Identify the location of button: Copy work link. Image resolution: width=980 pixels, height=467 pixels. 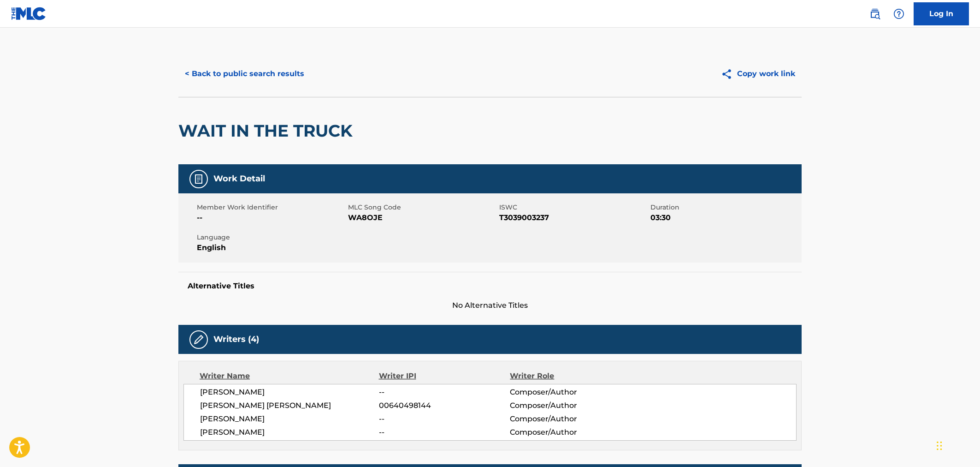
(758, 74).